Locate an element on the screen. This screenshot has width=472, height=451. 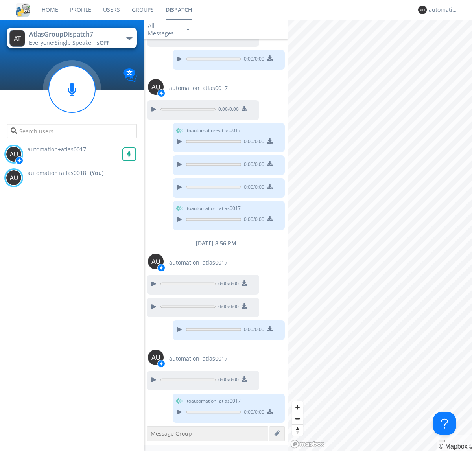
div: Everyone · is located at coordinates (73, 43).